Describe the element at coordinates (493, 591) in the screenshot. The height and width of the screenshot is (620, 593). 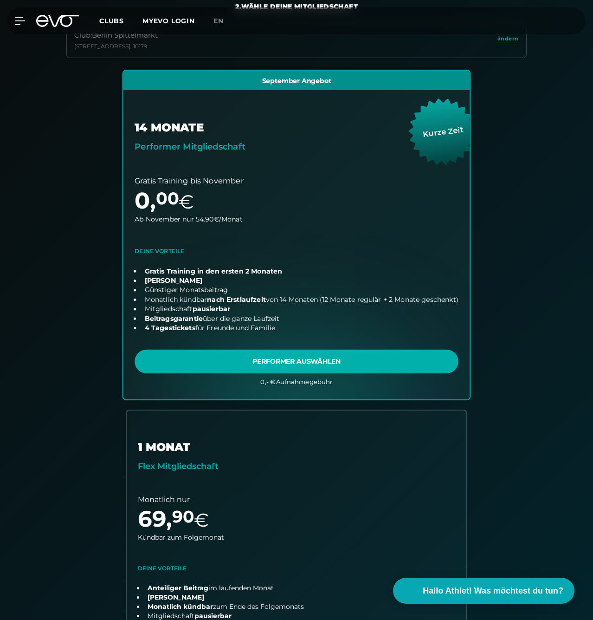
I see `span: Hallo Athlet! Was möchtest du tun?` at that location.